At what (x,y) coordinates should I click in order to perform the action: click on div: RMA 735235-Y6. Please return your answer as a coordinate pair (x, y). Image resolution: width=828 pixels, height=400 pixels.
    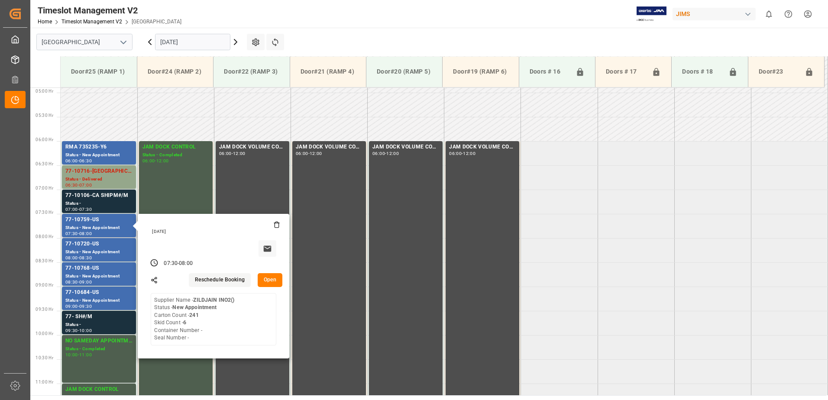
    Looking at the image, I should click on (99, 147).